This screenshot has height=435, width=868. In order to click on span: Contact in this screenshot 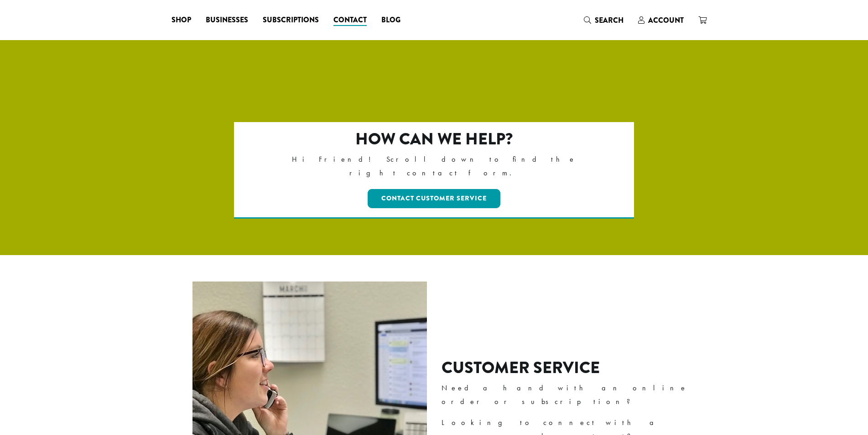, I will do `click(350, 20)`.